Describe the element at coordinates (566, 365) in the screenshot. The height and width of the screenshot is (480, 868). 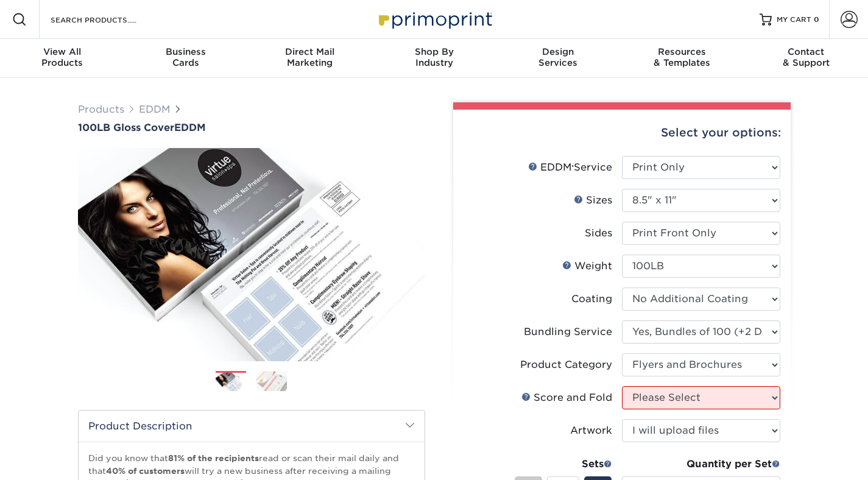
I see `div: Product Category` at that location.